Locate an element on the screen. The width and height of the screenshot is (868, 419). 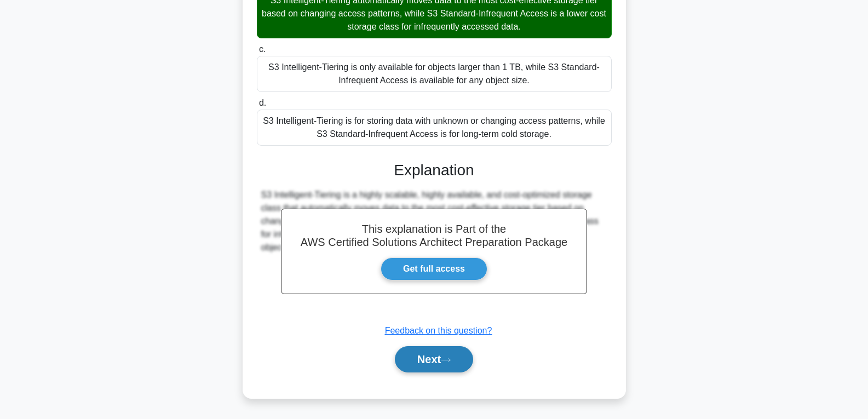
span: c. is located at coordinates (262, 49).